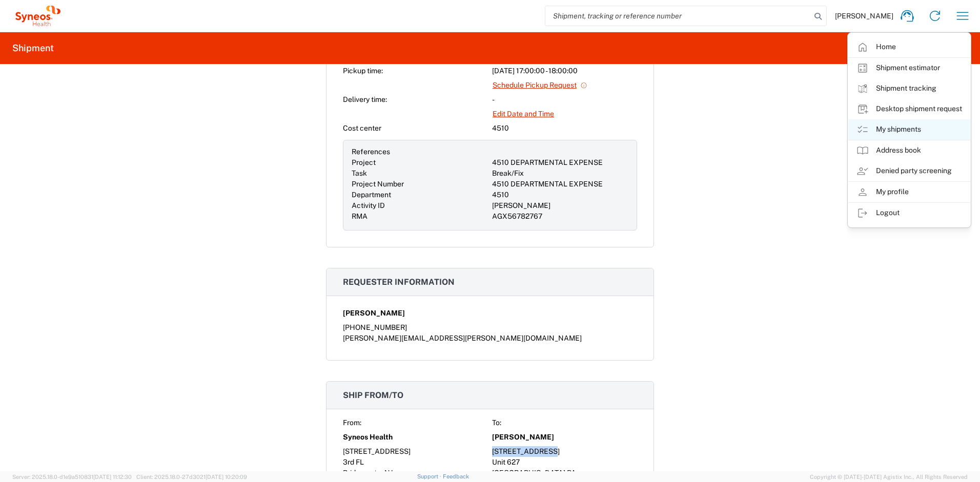 Image resolution: width=980 pixels, height=482 pixels. What do you see at coordinates (352, 423) in the screenshot?
I see `span: From:` at bounding box center [352, 423].